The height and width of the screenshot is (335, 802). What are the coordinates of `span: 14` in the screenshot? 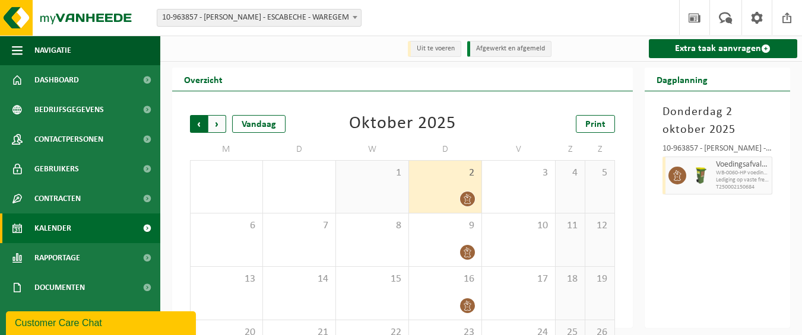 It's located at (299, 280).